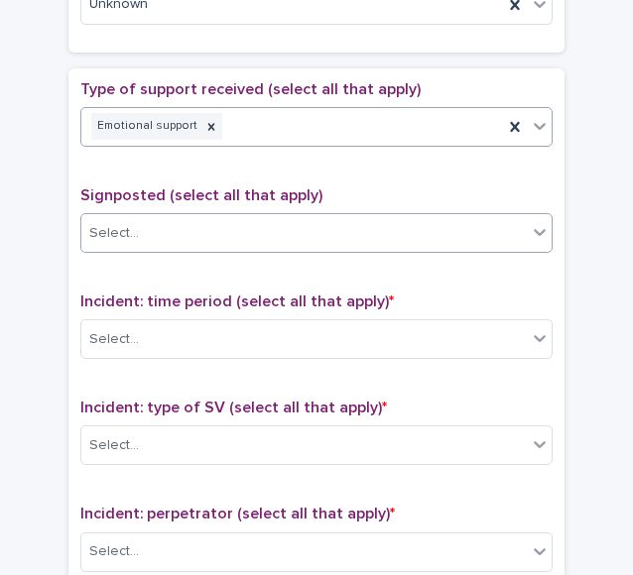 This screenshot has width=633, height=575. I want to click on span: Incident: time period (select all that apply), so click(237, 301).